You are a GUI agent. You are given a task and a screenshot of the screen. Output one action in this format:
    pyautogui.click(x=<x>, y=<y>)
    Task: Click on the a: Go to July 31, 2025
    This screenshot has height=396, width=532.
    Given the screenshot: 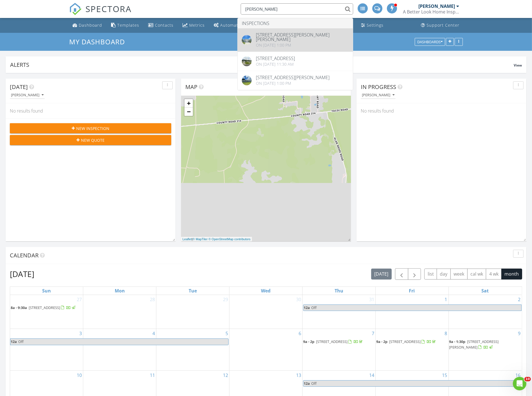 What is the action you would take?
    pyautogui.click(x=371, y=300)
    